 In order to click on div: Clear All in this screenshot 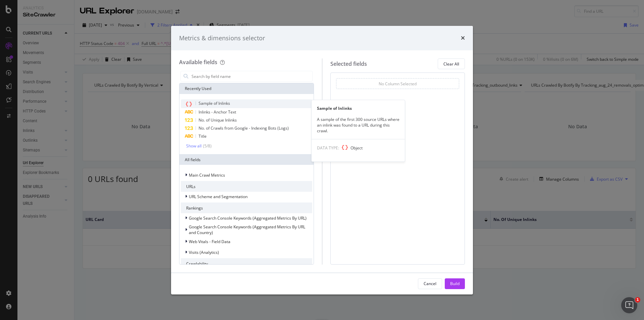, I will do `click(451, 64)`.